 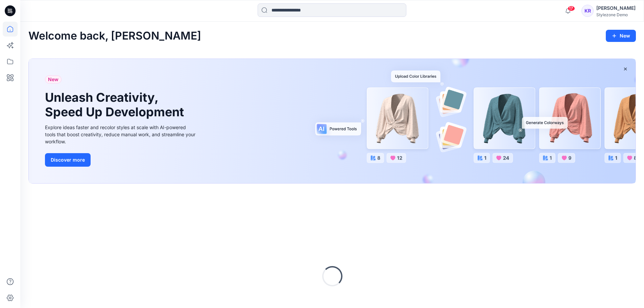 What do you see at coordinates (53, 79) in the screenshot?
I see `span: New` at bounding box center [53, 79].